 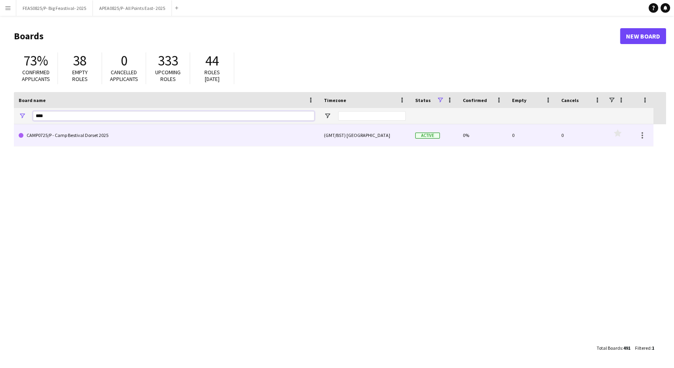 I want to click on span: 0, so click(x=124, y=61).